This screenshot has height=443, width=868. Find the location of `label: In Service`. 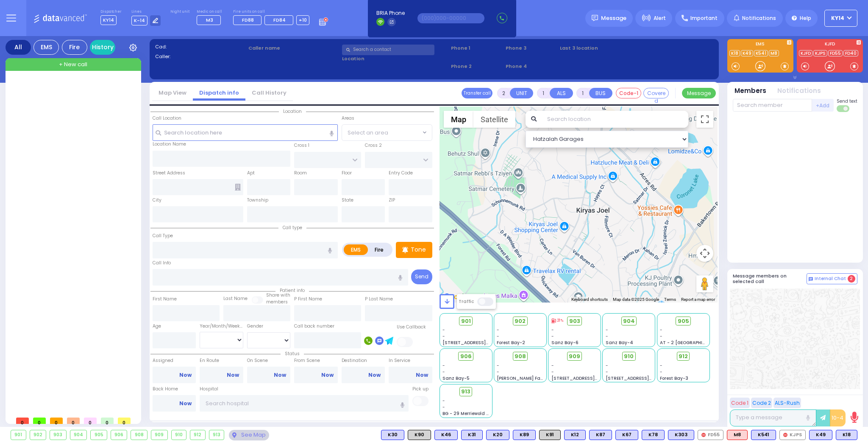

label: In Service is located at coordinates (410, 360).